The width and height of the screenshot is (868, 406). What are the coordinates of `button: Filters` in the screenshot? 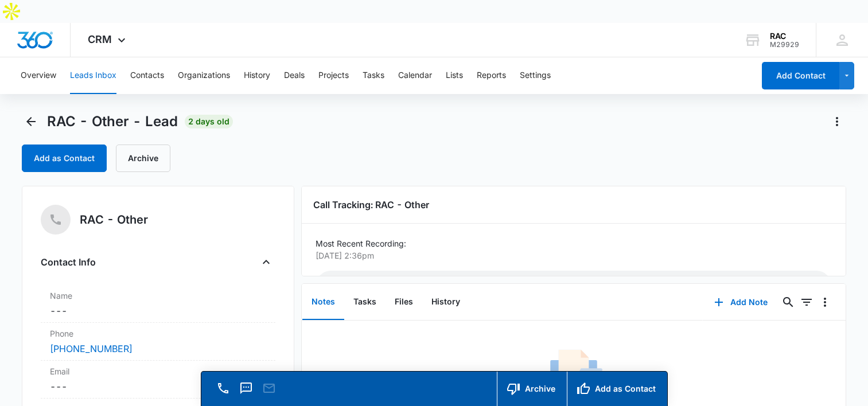 It's located at (807, 302).